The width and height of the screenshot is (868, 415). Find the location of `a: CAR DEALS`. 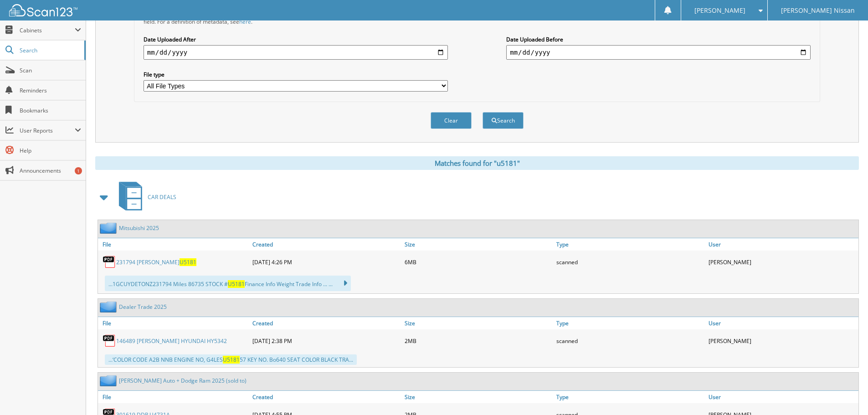

a: CAR DEALS is located at coordinates (145, 197).